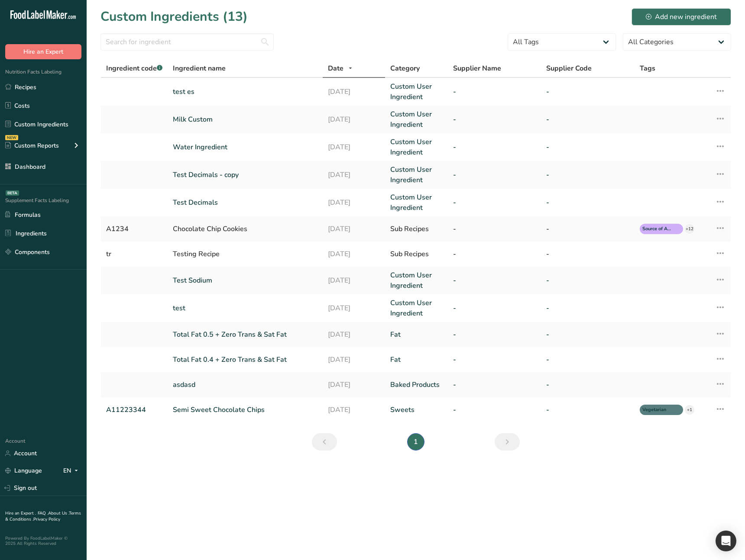  I want to click on a: Sweets, so click(417, 410).